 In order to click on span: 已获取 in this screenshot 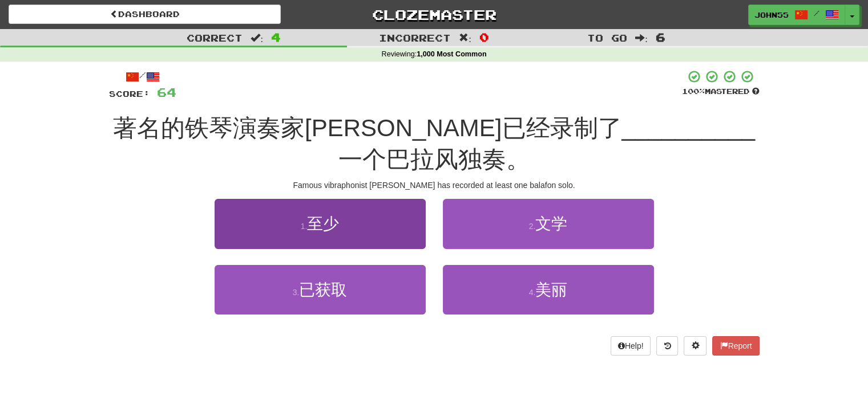, I will do `click(323, 289)`.